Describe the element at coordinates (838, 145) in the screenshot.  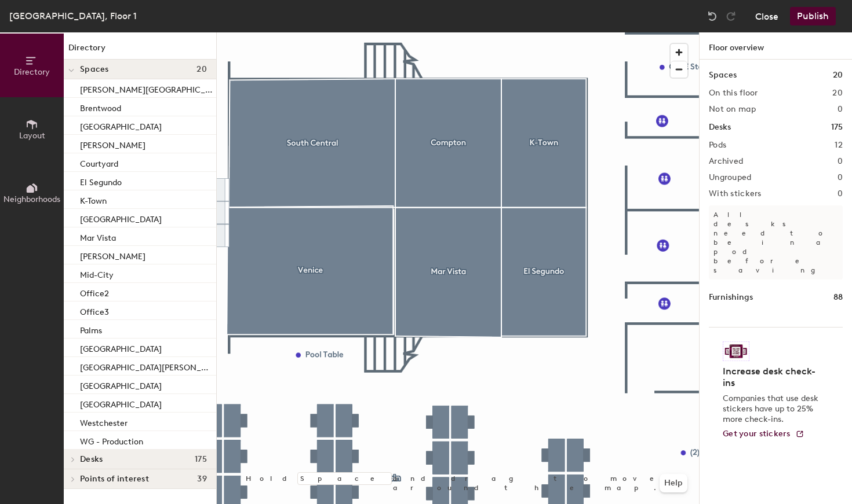
I see `h2: 12` at that location.